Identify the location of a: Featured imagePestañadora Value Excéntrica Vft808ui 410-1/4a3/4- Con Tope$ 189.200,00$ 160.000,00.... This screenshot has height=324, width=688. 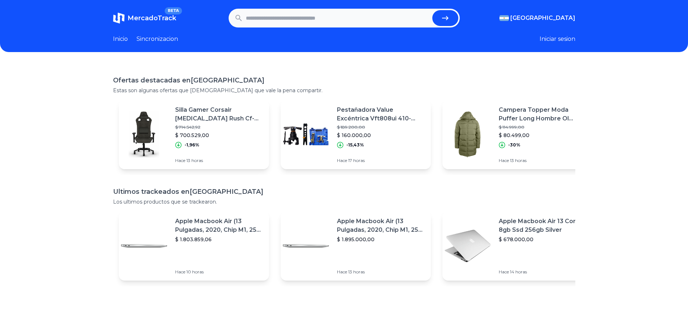
(356, 134).